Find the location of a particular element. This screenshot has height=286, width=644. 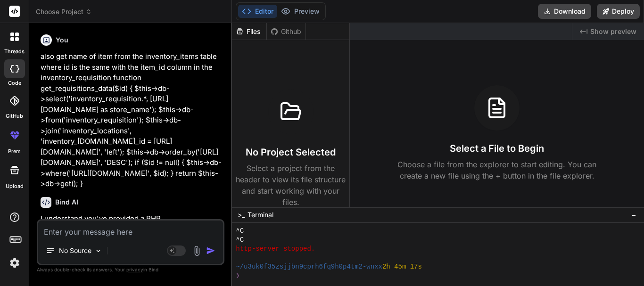

img: icon is located at coordinates (211, 251).